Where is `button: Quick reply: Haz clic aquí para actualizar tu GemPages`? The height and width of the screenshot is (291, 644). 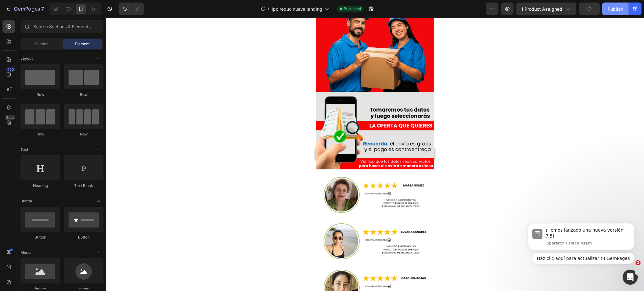 button: Quick reply: Haz clic aquí para actualizar tu GemPages is located at coordinates (65, 50).